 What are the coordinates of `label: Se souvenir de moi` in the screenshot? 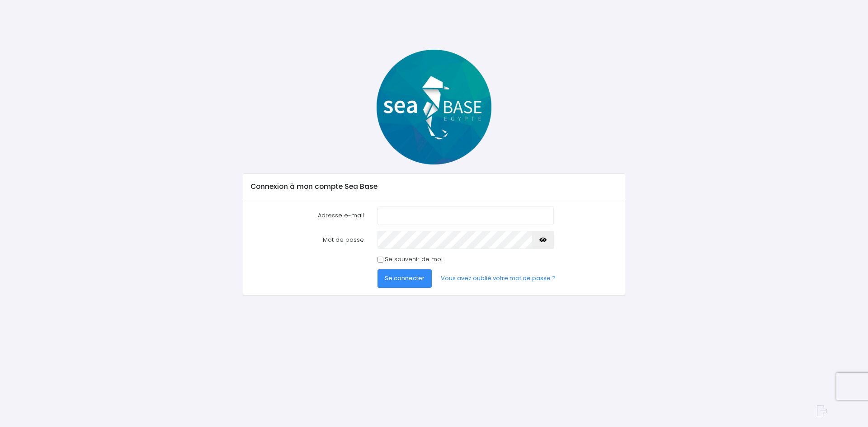 It's located at (413, 260).